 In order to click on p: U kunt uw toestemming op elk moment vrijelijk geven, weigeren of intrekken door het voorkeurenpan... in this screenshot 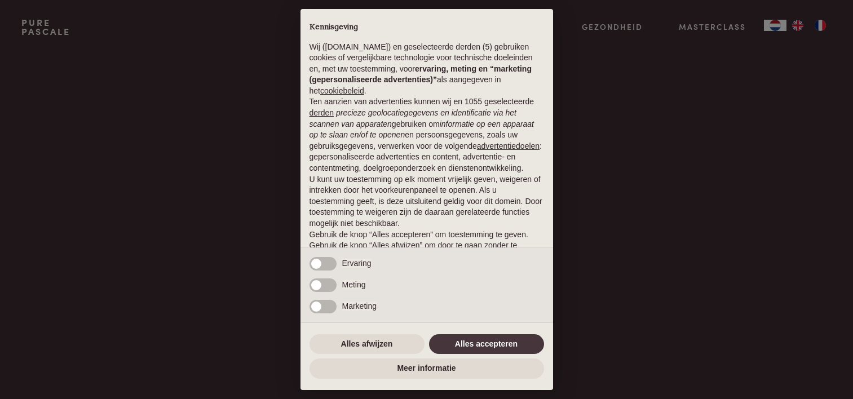, I will do `click(427, 202)`.